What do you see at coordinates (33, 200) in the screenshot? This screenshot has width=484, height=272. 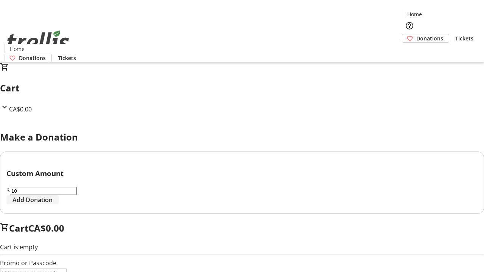 I see `span: Add Donation` at bounding box center [33, 200].